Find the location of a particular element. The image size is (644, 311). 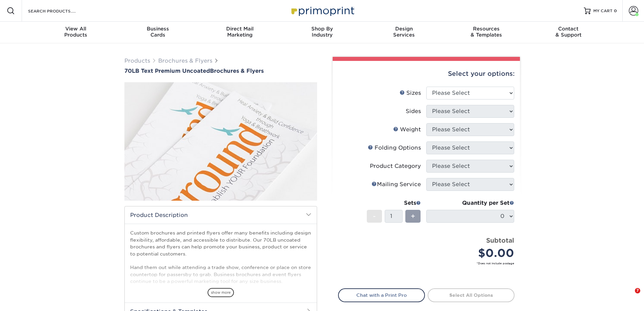

div: Industry is located at coordinates (322, 32).